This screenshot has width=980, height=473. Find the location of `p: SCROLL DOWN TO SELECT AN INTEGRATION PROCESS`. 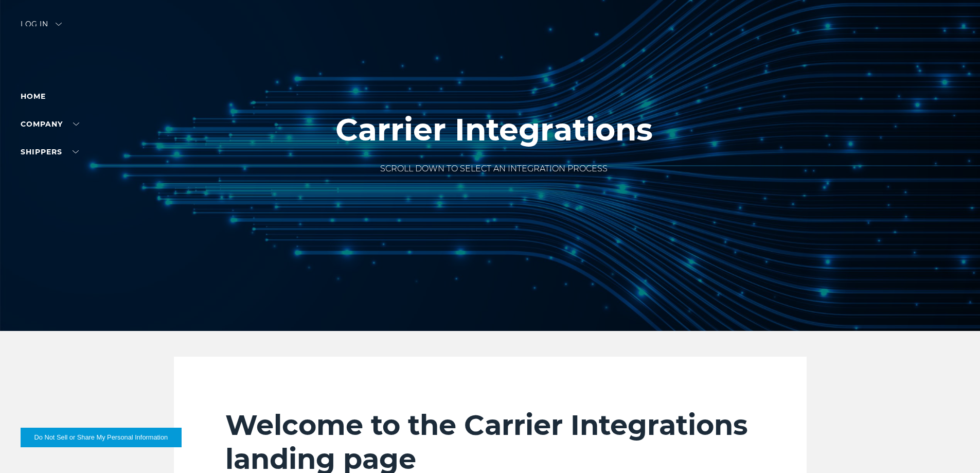

p: SCROLL DOWN TO SELECT AN INTEGRATION PROCESS is located at coordinates (494, 169).